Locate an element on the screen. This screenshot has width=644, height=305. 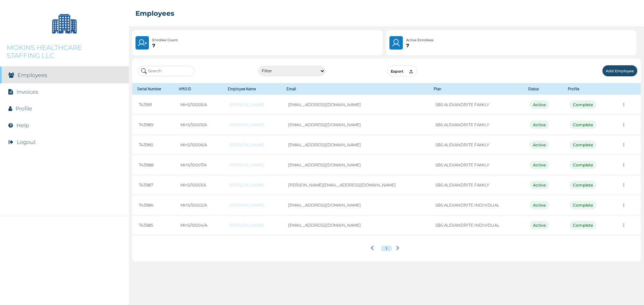
th: Employee Name is located at coordinates (252, 89).